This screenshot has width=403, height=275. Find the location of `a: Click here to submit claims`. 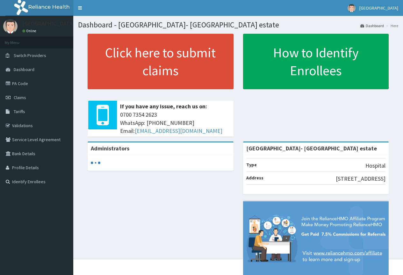

a: Click here to submit claims is located at coordinates (161, 62).